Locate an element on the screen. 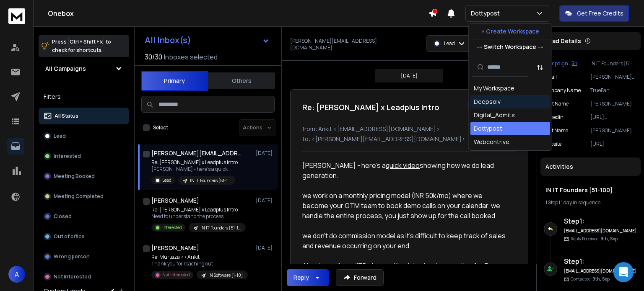  u: quick video is located at coordinates (402, 166).